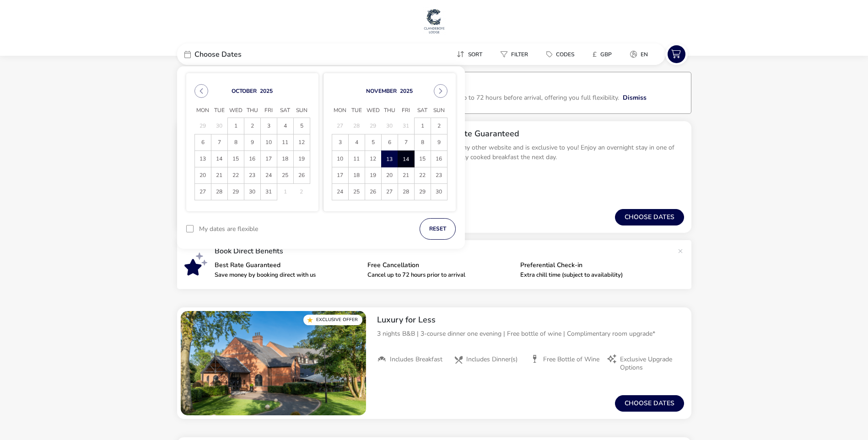  Describe the element at coordinates (269, 192) in the screenshot. I see `td: 31` at that location.